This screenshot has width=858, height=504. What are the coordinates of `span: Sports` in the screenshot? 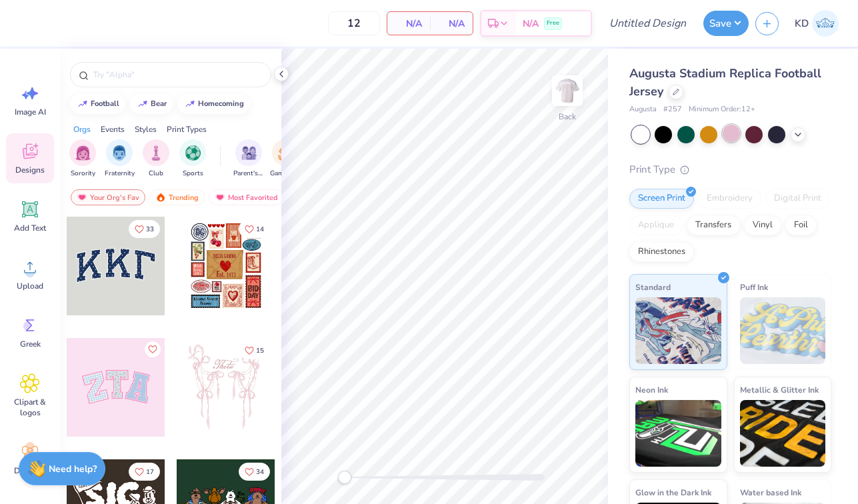 It's located at (193, 173).